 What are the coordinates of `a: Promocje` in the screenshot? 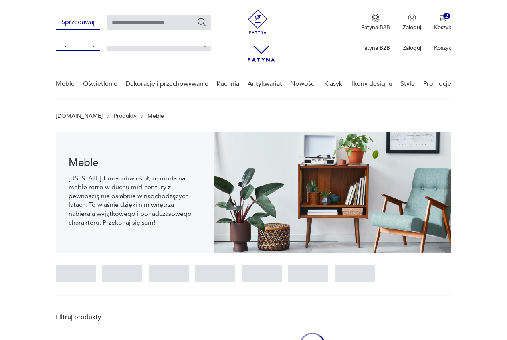 It's located at (437, 84).